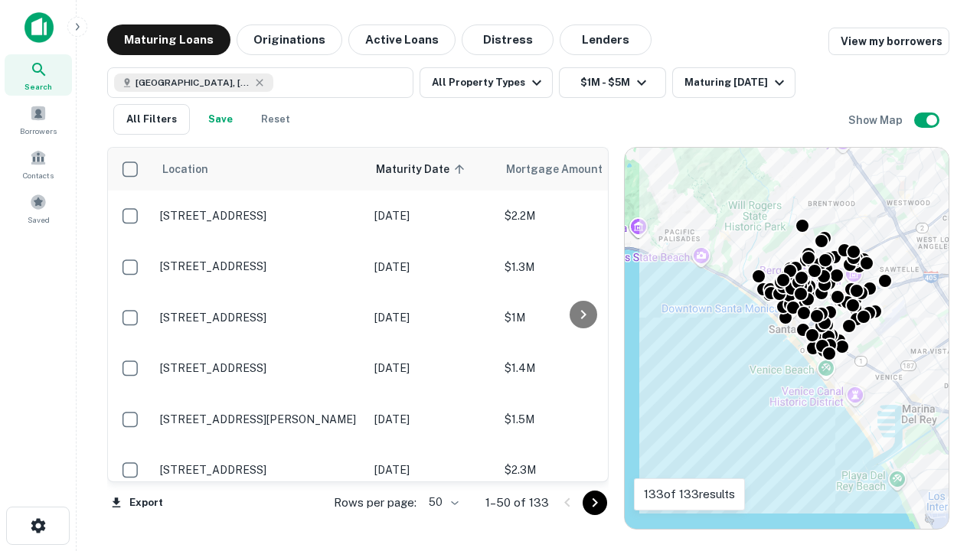 The height and width of the screenshot is (551, 980). I want to click on div: 50, so click(442, 502).